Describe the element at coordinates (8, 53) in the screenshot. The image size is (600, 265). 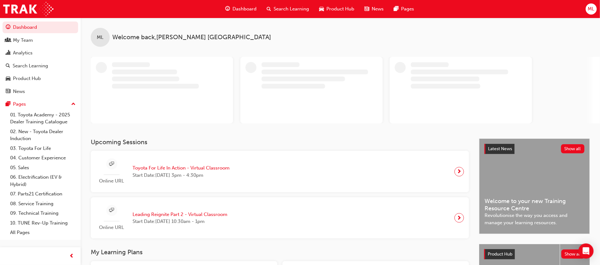
I see `span: chart-icon` at that location.